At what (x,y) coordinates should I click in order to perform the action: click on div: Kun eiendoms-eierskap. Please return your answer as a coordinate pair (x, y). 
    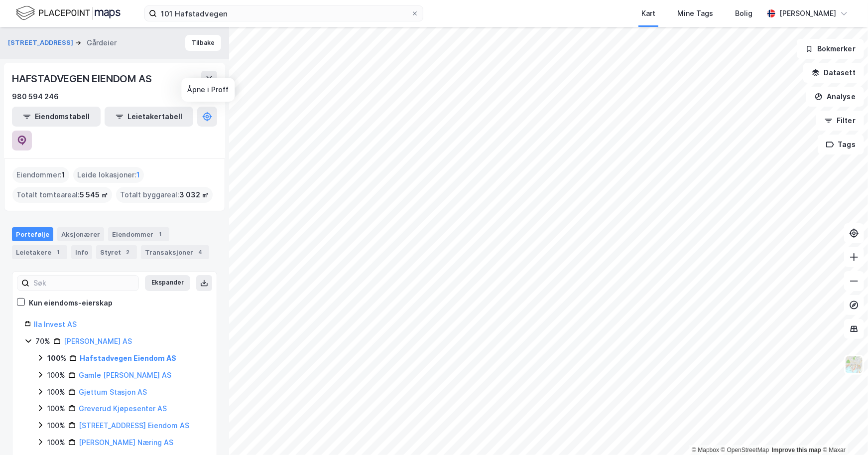
    Looking at the image, I should click on (71, 303).